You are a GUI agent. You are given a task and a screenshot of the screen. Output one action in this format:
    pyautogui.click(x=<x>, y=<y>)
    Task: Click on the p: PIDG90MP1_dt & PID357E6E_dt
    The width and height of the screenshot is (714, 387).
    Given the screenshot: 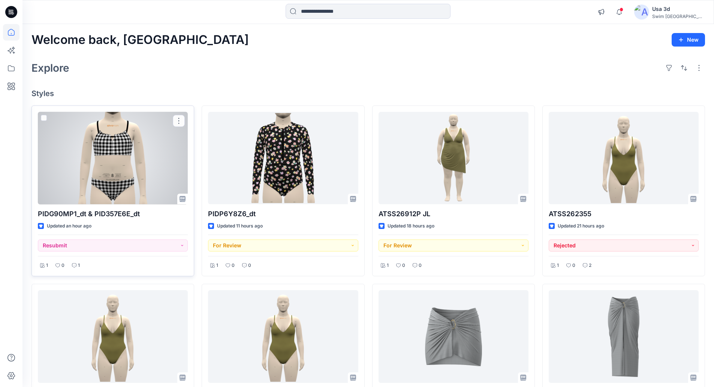 What is the action you would take?
    pyautogui.click(x=113, y=214)
    